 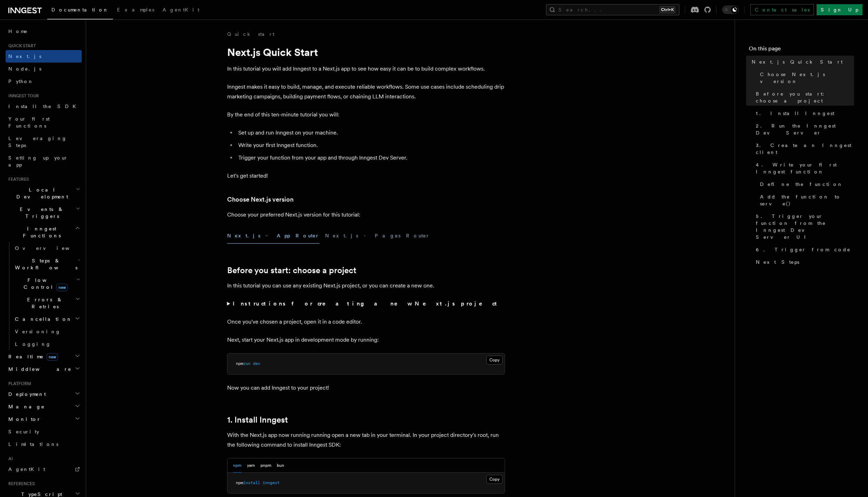 I want to click on a: Sign Up, so click(x=840, y=9).